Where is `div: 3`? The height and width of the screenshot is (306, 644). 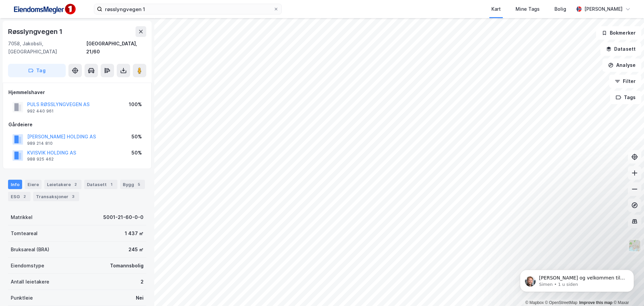
div: 3 is located at coordinates (73, 196).